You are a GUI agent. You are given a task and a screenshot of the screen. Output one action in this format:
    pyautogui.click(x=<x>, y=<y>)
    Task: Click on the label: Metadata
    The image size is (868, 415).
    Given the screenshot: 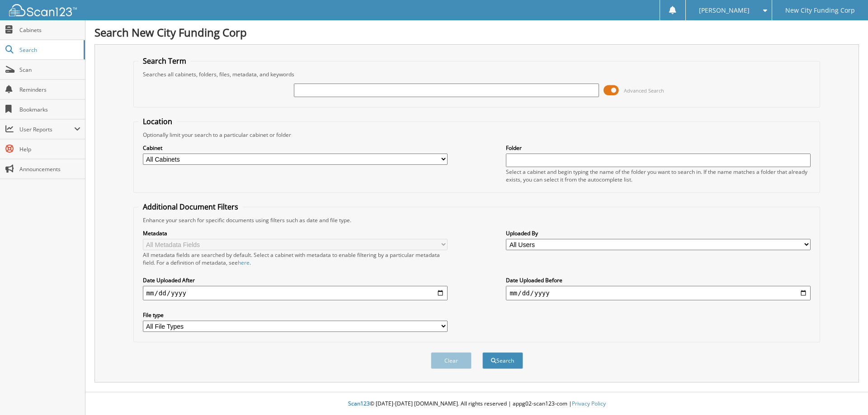 What is the action you would take?
    pyautogui.click(x=295, y=233)
    